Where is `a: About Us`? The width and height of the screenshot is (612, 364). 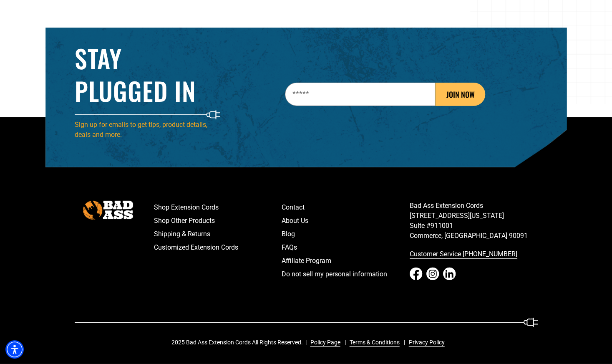 a: About Us is located at coordinates (345, 221).